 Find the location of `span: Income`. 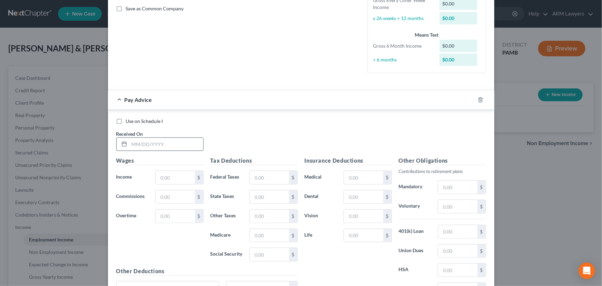

span: Income is located at coordinates (124, 176).